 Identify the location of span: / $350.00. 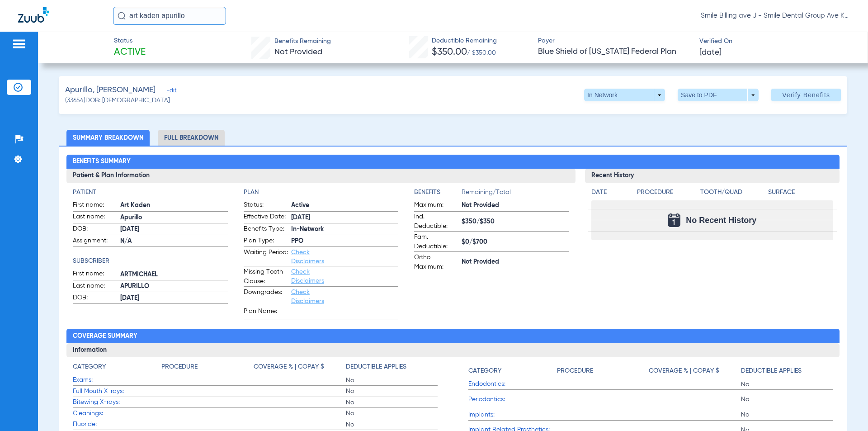
(481, 53).